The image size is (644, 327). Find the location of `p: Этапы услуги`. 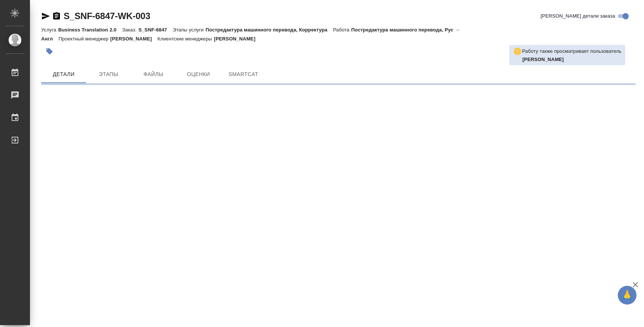

p: Этапы услуги is located at coordinates (189, 29).